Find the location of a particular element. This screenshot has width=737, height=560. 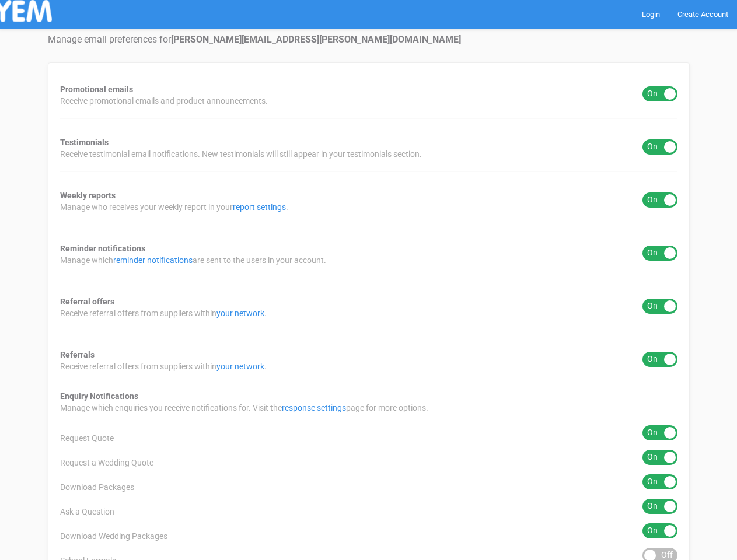

h4: Manage email preferences for is located at coordinates (369, 40).